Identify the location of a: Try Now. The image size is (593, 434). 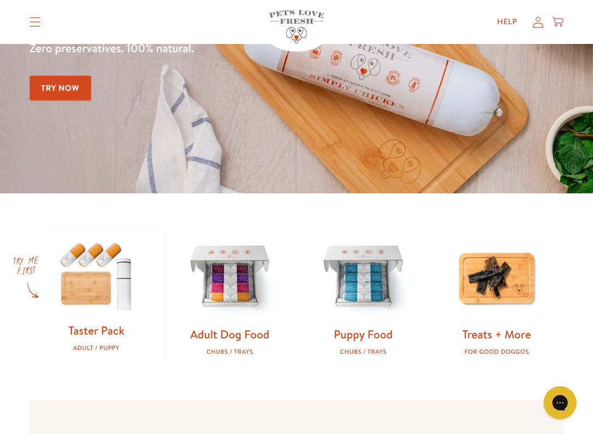
(60, 88).